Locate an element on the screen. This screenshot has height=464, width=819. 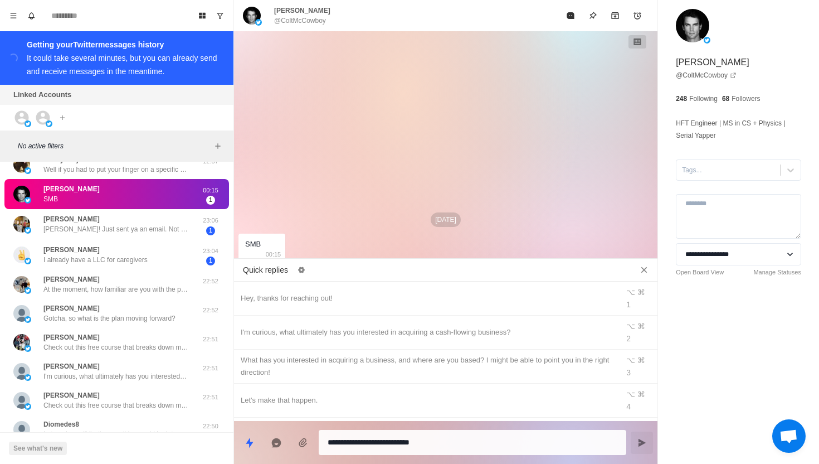
p: 23:04 is located at coordinates (211, 251).